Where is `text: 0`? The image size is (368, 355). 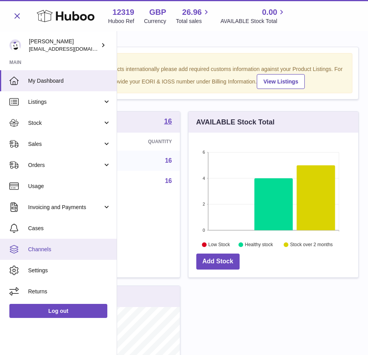
text: 0 is located at coordinates (204, 230).